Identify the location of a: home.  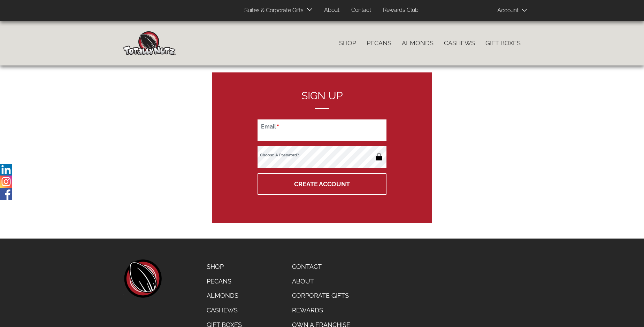
(142, 278).